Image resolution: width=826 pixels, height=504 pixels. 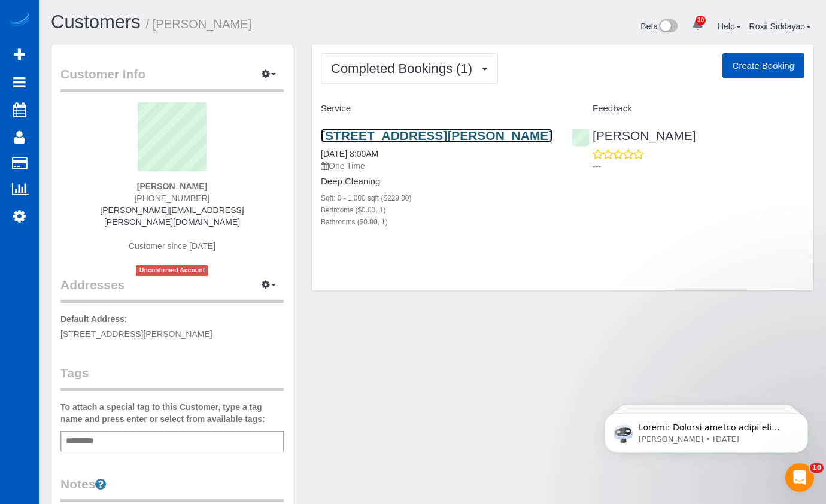 I want to click on img: Automaid Logo, so click(x=19, y=20).